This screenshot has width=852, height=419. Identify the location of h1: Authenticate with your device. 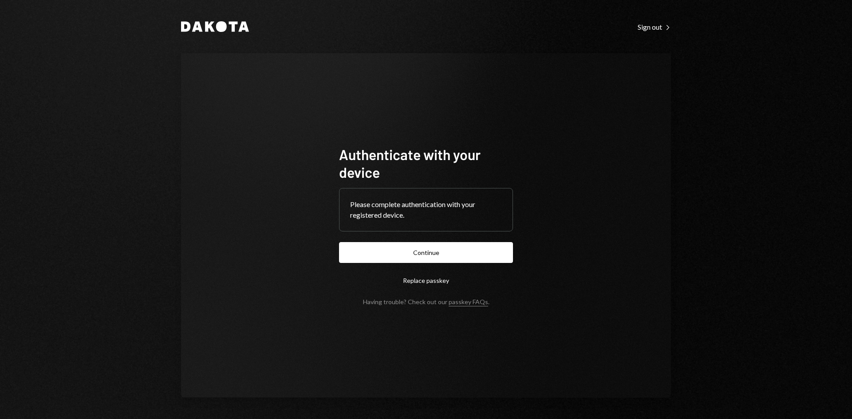
(426, 163).